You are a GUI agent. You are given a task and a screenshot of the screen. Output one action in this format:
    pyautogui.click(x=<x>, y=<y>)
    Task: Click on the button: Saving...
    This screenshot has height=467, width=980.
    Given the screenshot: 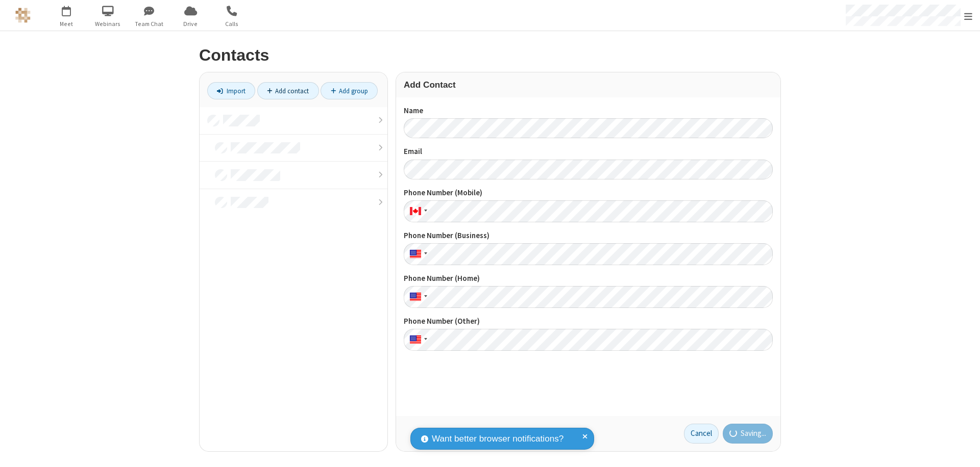 What is the action you would take?
    pyautogui.click(x=747, y=434)
    